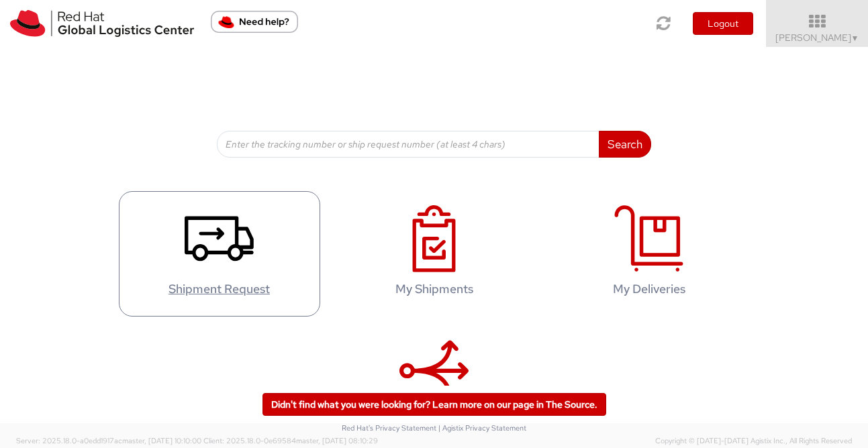 This screenshot has height=448, width=868. Describe the element at coordinates (389, 428) in the screenshot. I see `a: Red Hat's Privacy Statement` at that location.